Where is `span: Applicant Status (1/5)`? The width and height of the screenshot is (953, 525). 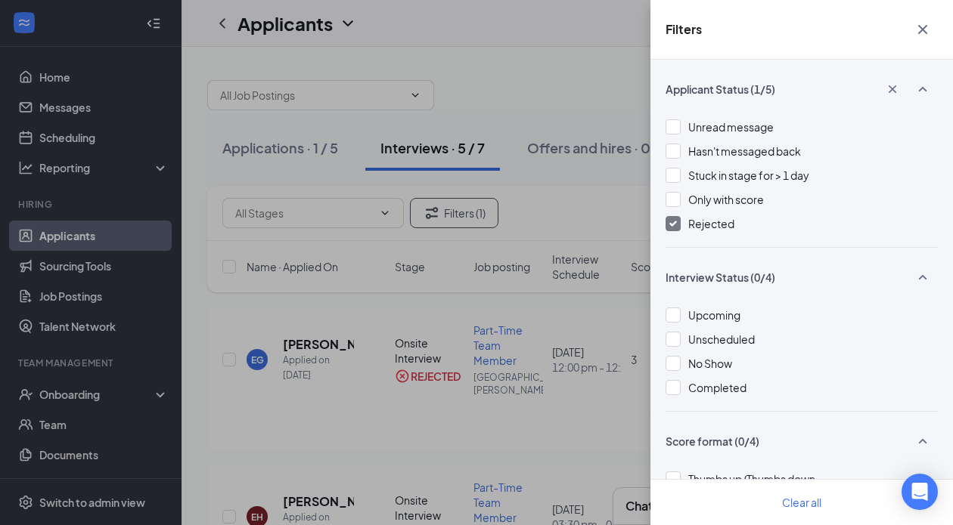
span: Applicant Status (1/5) is located at coordinates (720, 89).